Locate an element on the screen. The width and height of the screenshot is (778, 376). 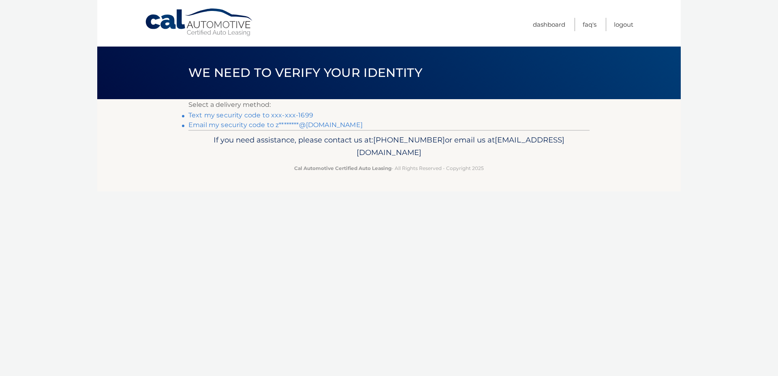
p: - All Rights Reserved - Copyright 2025 is located at coordinates (389, 168).